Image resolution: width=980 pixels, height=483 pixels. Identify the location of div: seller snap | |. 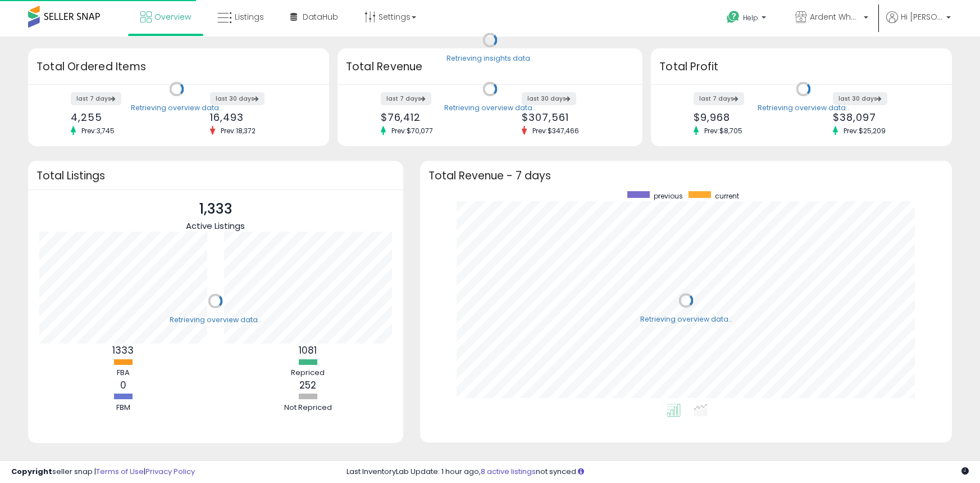
(103, 471).